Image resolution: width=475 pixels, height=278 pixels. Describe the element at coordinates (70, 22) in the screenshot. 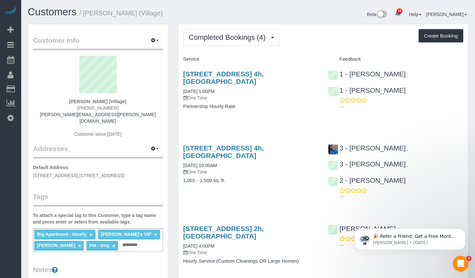

I see `p: 🎉 Refer a Friend, Get a Free Month! 🎉 Love Automaid? Share the love! When you refer a friend who ...` at that location.